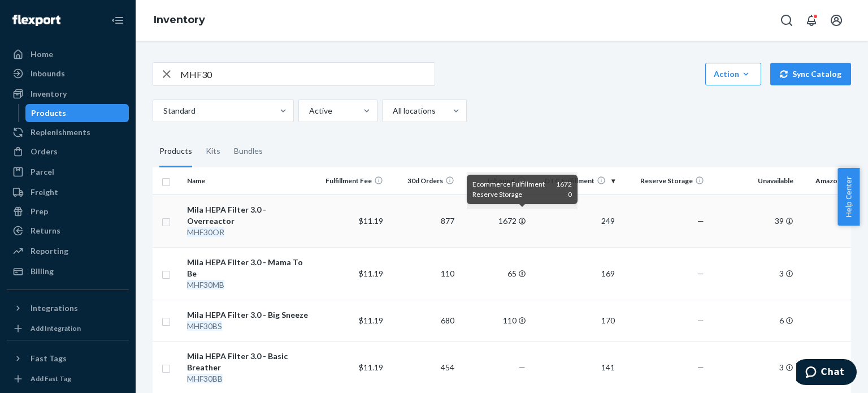 The width and height of the screenshot is (868, 393). Describe the element at coordinates (163, 111) in the screenshot. I see `input: Standard` at that location.